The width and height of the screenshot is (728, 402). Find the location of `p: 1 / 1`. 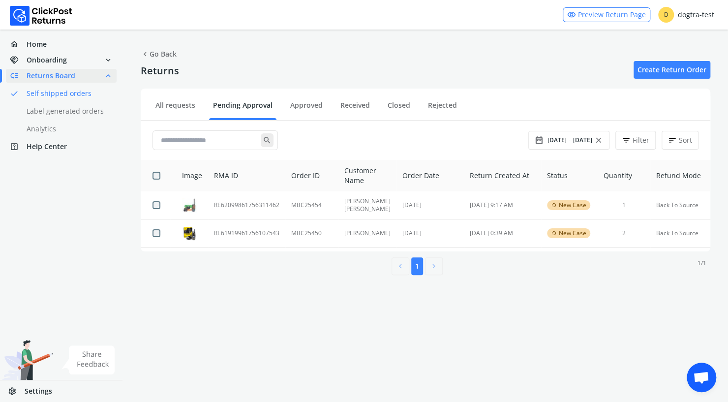

p: 1 / 1 is located at coordinates (702, 263).